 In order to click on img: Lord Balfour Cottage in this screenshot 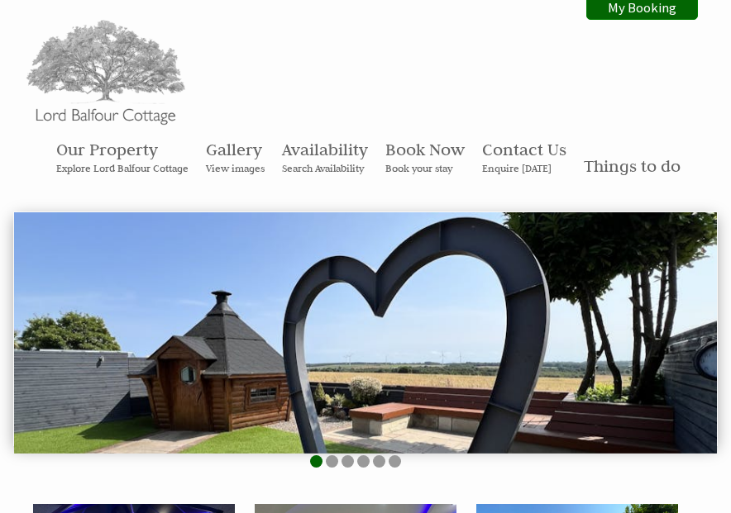, I will do `click(106, 74)`.